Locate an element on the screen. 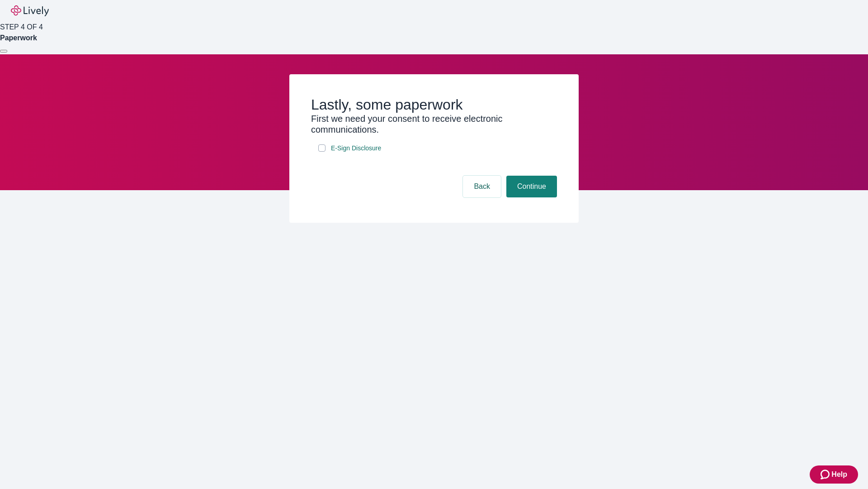 The width and height of the screenshot is (868, 489). h3: First we need your consent to receive electronic communications. is located at coordinates (434, 124).